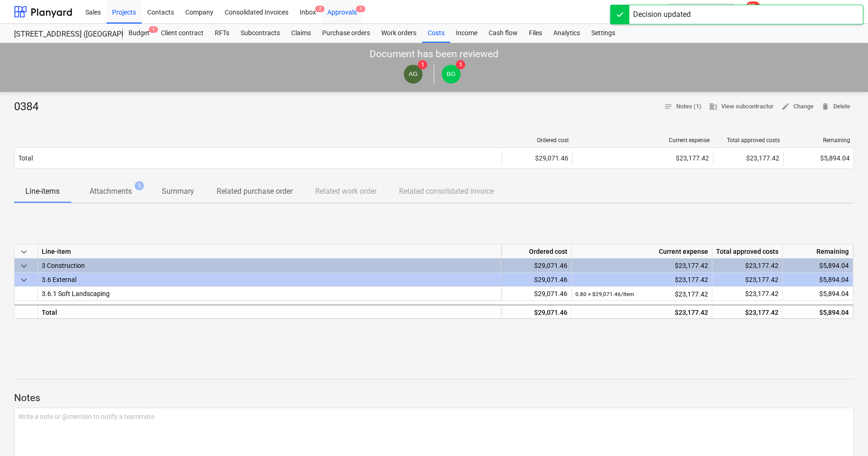 This screenshot has height=456, width=868. I want to click on div: Settings, so click(603, 33).